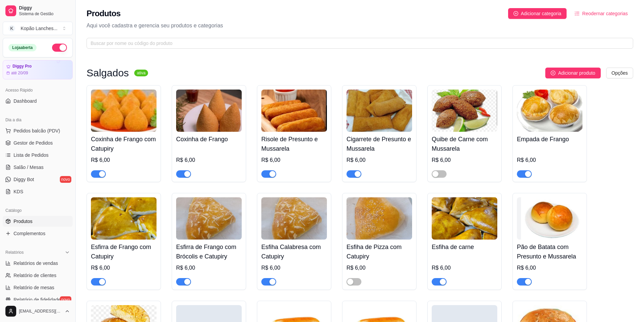 The width and height of the screenshot is (644, 322). Describe the element at coordinates (38, 300) in the screenshot. I see `a: Relatório de fidelidadenovo` at that location.